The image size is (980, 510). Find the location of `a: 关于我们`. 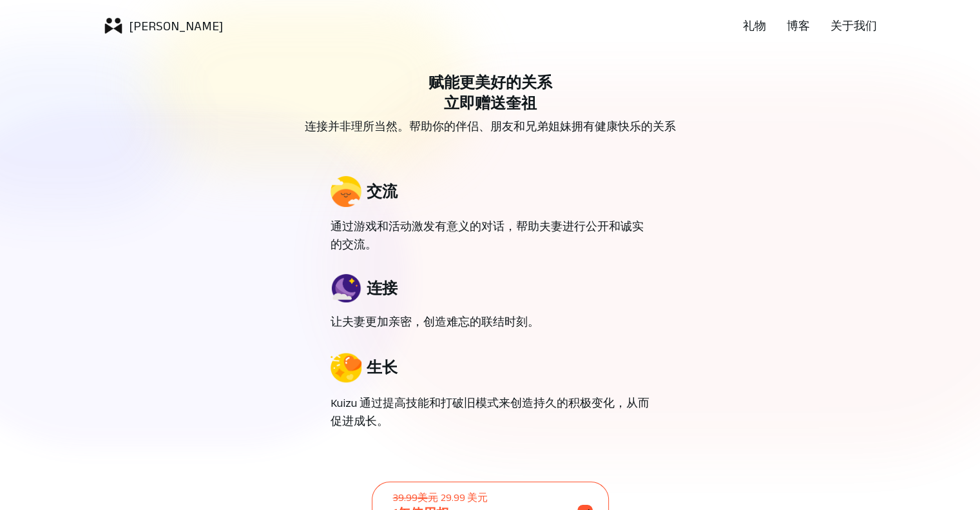

a: 关于我们 is located at coordinates (853, 26).